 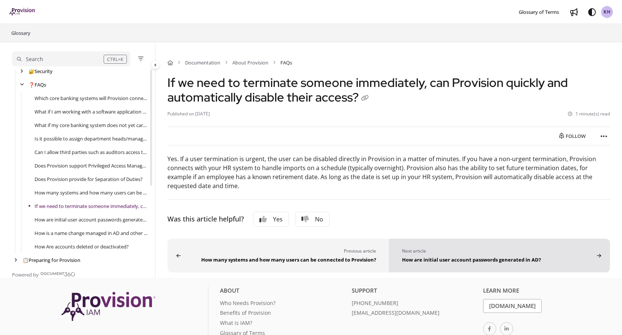 I want to click on a: Preparing for Provision, so click(x=51, y=260).